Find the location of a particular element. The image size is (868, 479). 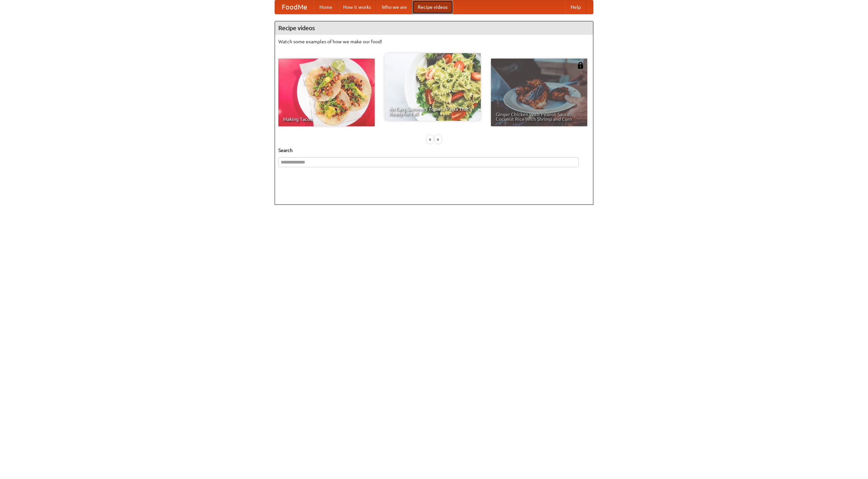

img: 483408.png is located at coordinates (580, 65).